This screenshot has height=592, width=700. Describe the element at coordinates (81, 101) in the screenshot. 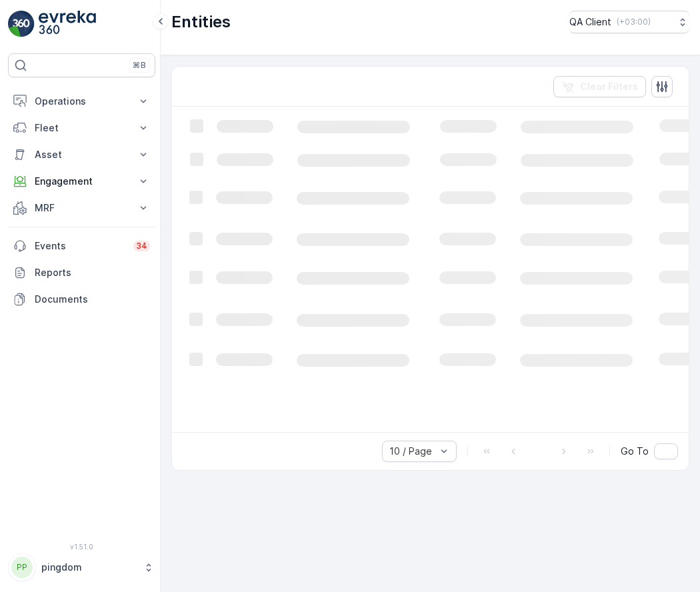

I see `p: Operations` at that location.